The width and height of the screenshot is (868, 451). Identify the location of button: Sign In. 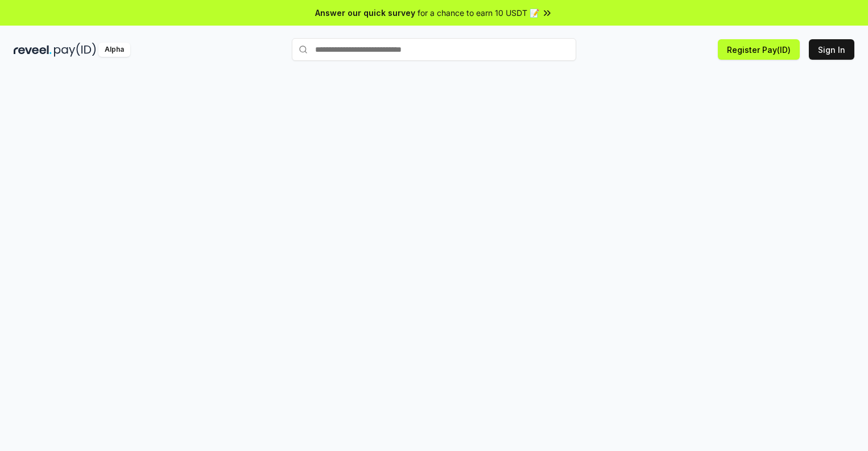
(832, 49).